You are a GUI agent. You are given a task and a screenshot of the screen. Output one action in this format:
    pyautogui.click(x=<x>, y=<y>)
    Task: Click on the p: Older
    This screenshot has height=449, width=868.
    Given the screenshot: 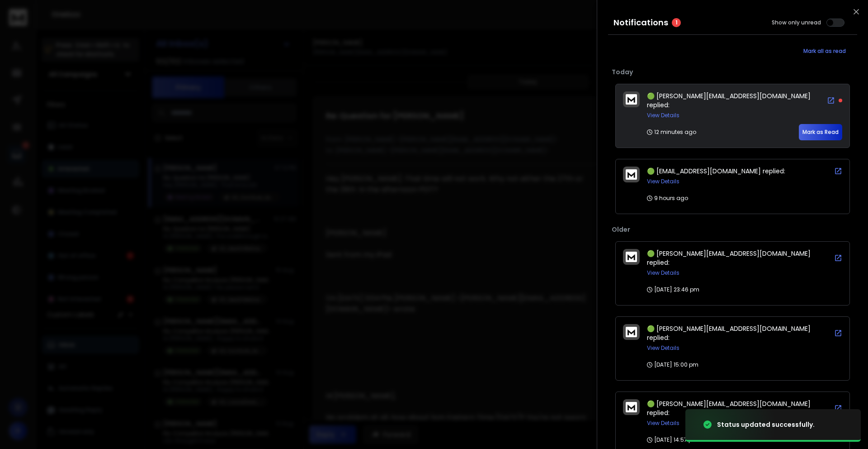 What is the action you would take?
    pyautogui.click(x=732, y=229)
    